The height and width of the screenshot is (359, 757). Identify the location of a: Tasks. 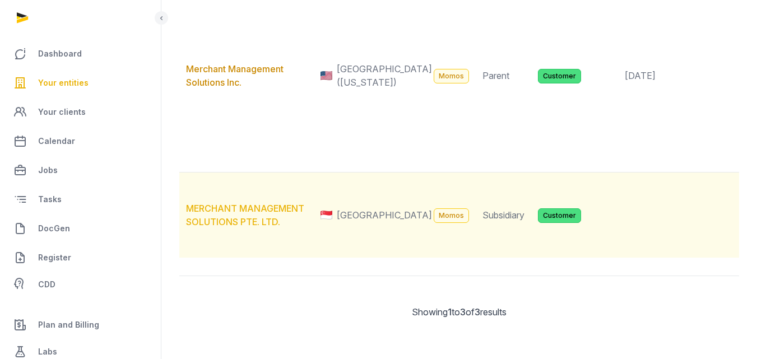
(80, 199).